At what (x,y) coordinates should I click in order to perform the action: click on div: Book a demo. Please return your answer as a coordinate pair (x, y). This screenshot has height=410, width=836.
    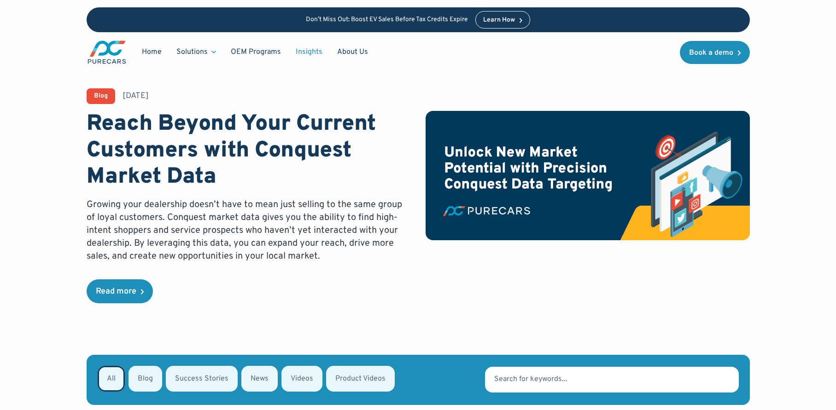
    Looking at the image, I should click on (711, 53).